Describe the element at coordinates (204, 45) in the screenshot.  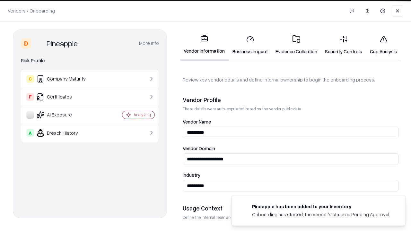
I see `a: Vendor Information` at that location.